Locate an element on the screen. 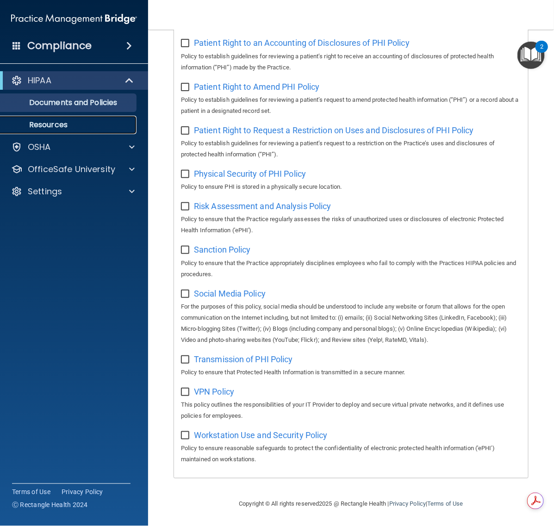 This screenshot has height=526, width=554. span: Ⓒ Rectangle Health 2024 is located at coordinates (50, 505).